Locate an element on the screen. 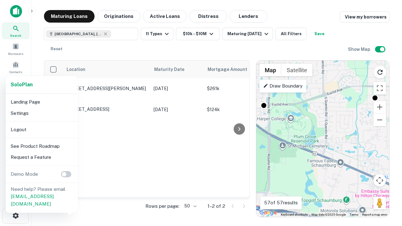 The width and height of the screenshot is (402, 226). li: Settings is located at coordinates (42, 113).